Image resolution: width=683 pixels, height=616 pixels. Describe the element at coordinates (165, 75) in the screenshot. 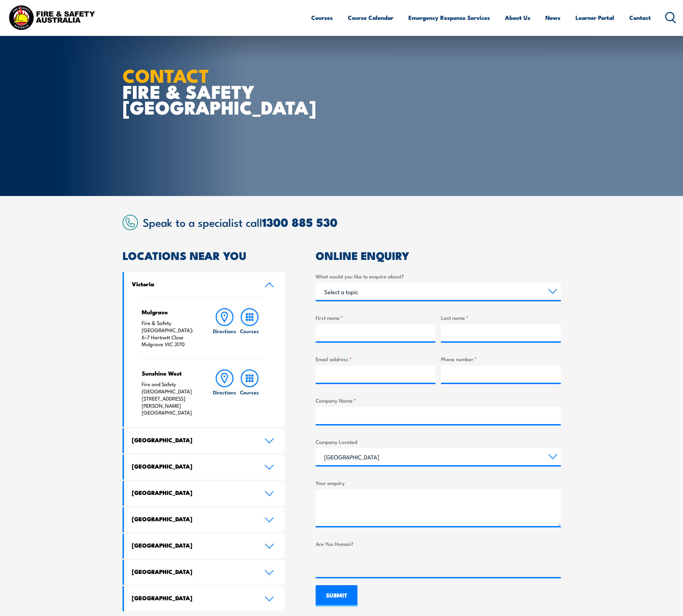

I see `strong: CONTACT` at that location.